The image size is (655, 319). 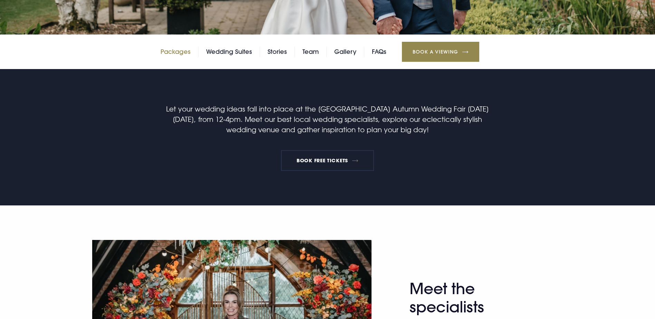 What do you see at coordinates (310, 52) in the screenshot?
I see `a: Team` at bounding box center [310, 52].